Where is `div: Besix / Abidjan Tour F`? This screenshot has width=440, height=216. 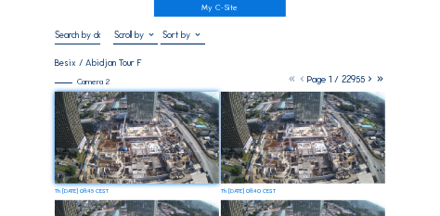 div: Besix / Abidjan Tour F is located at coordinates (98, 63).